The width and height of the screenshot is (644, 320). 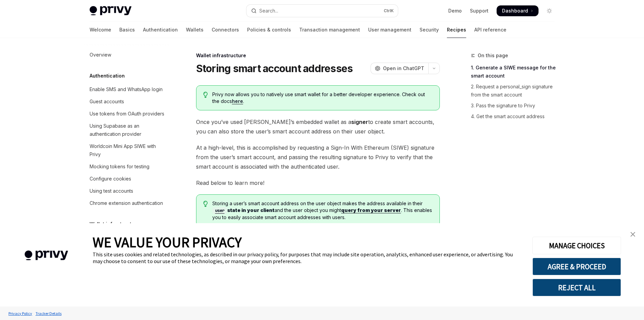 I want to click on div: Using test accounts, so click(x=112, y=190).